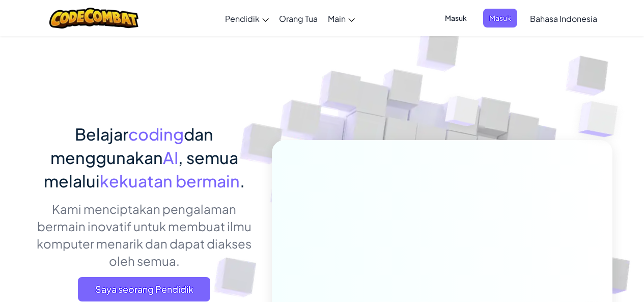  What do you see at coordinates (243, 19) in the screenshot?
I see `span: Pendidik` at bounding box center [243, 19].